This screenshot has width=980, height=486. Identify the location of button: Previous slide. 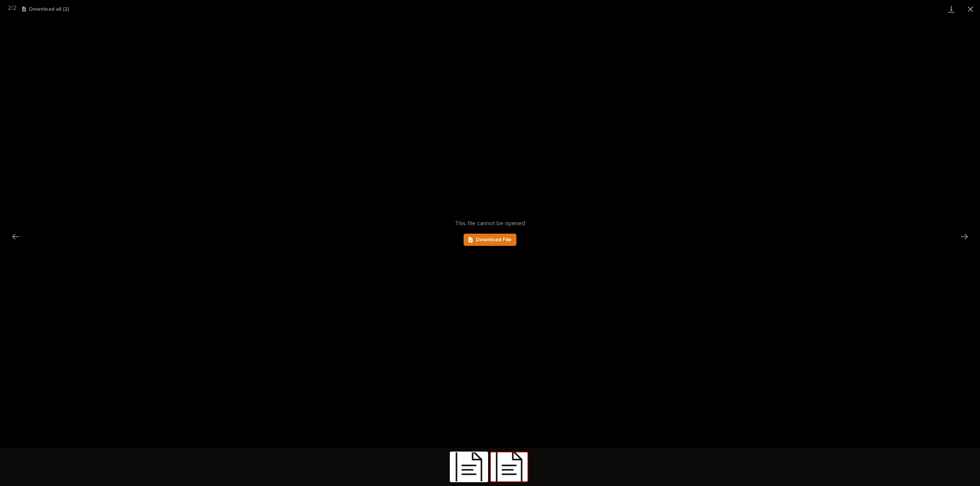
(15, 237).